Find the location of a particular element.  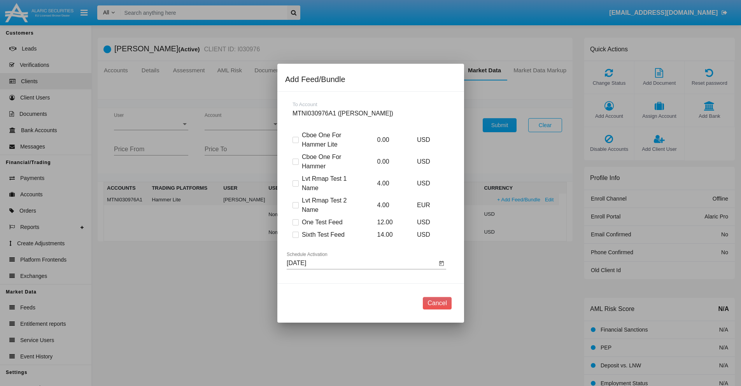

span: Cboe One For Hammer Lite is located at coordinates (331, 140).